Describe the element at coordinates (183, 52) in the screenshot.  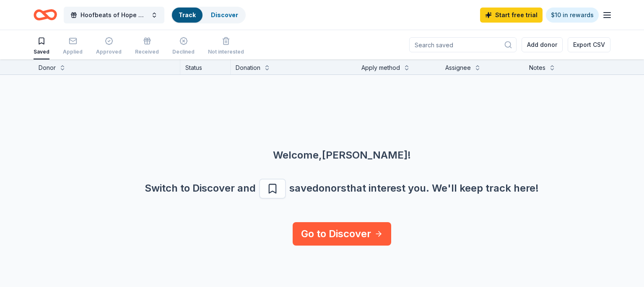
I see `div: Declined` at that location.